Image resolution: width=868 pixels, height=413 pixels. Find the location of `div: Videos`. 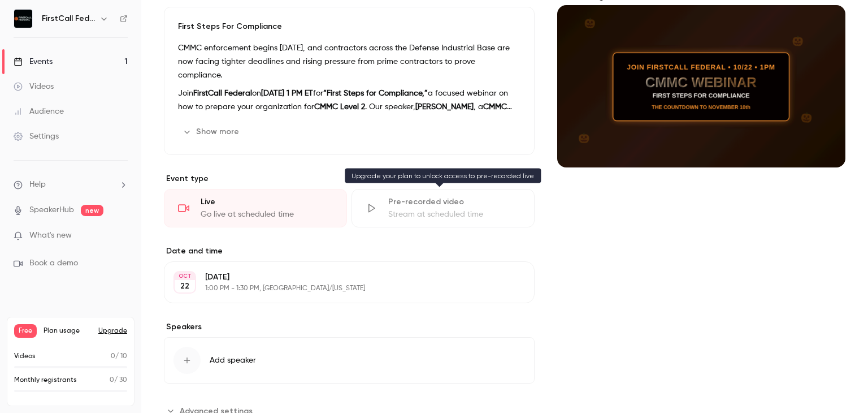

div: Videos is located at coordinates (33, 86).